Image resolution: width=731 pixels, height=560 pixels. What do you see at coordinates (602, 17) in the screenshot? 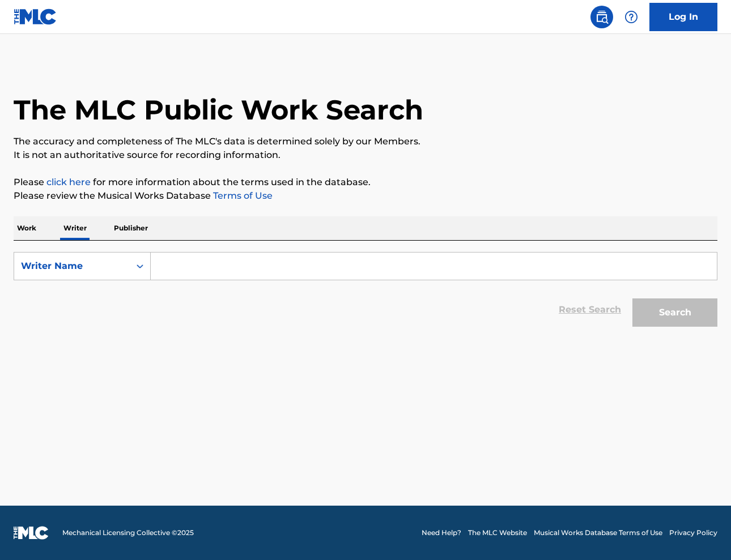
I see `a: Public Search` at bounding box center [602, 17].